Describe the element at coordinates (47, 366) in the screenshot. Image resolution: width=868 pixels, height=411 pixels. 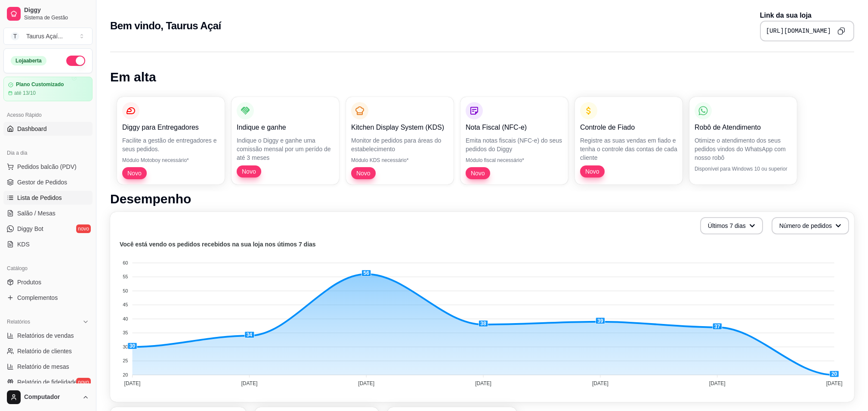
I see `a: Relatório de mesas` at that location.